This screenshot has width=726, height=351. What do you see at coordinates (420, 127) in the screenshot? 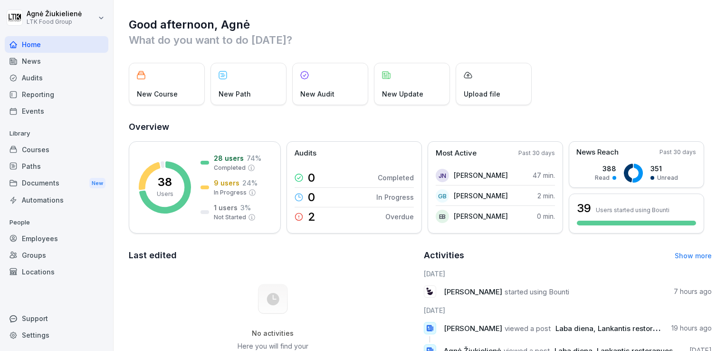
I see `h2: Overview` at bounding box center [420, 127].